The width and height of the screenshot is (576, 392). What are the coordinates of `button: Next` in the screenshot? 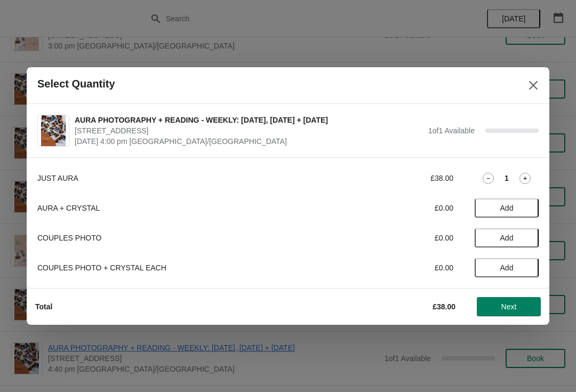 It's located at (509, 307).